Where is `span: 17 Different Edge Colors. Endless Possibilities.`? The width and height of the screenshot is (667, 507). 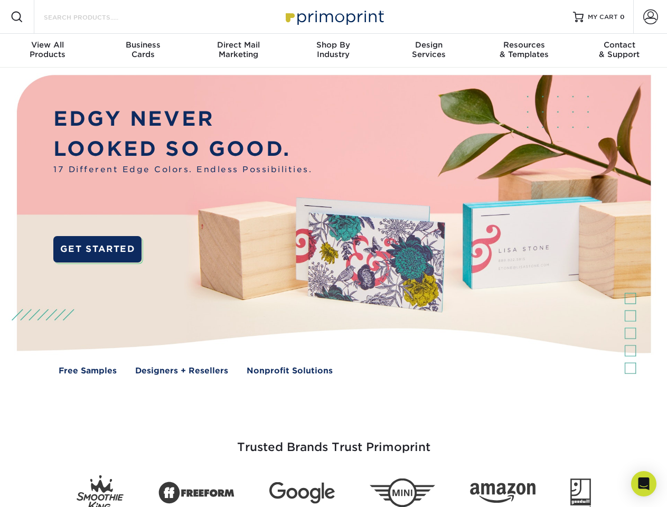
span: 17 Different Edge Colors. Endless Possibilities. is located at coordinates (183, 169).